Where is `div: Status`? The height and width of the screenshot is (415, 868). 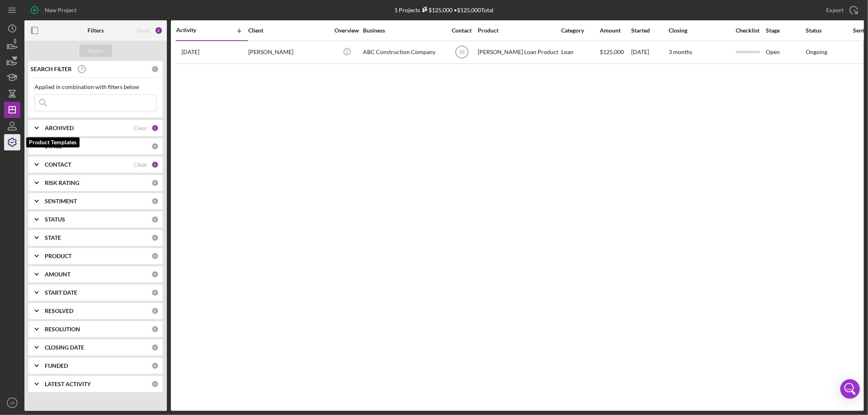 div: Status is located at coordinates (825, 30).